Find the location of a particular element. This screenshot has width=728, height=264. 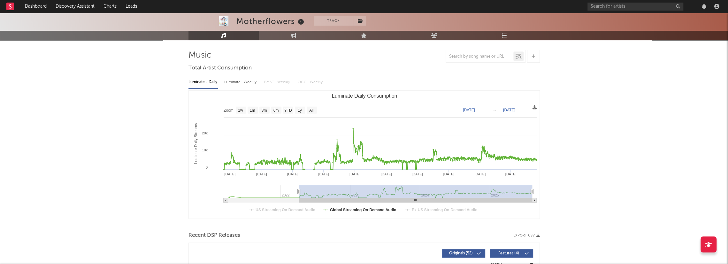

text: 1y is located at coordinates (299, 110).